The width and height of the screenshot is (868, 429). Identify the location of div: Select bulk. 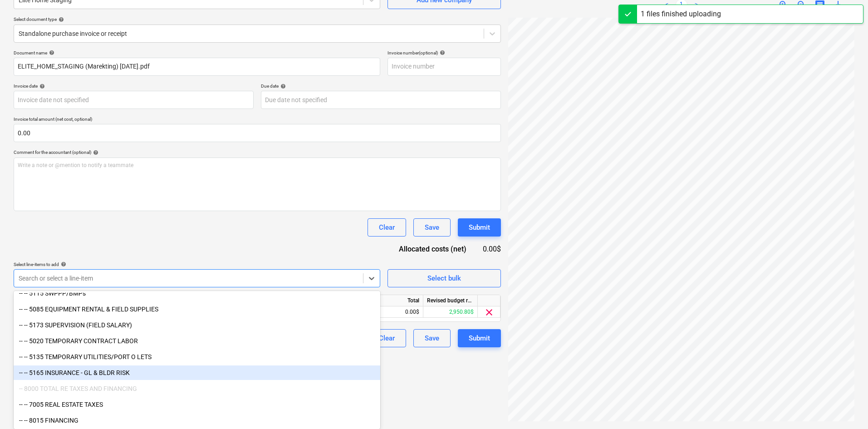
(445, 279).